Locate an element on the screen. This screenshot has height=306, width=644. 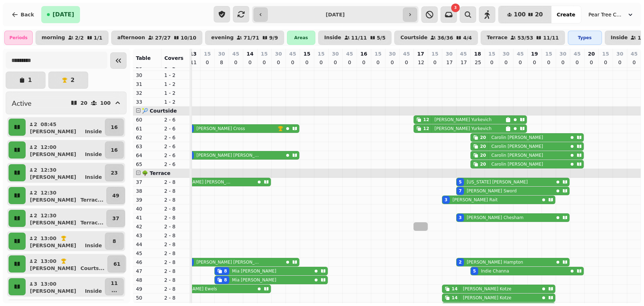
h2: Active is located at coordinates (21, 103).